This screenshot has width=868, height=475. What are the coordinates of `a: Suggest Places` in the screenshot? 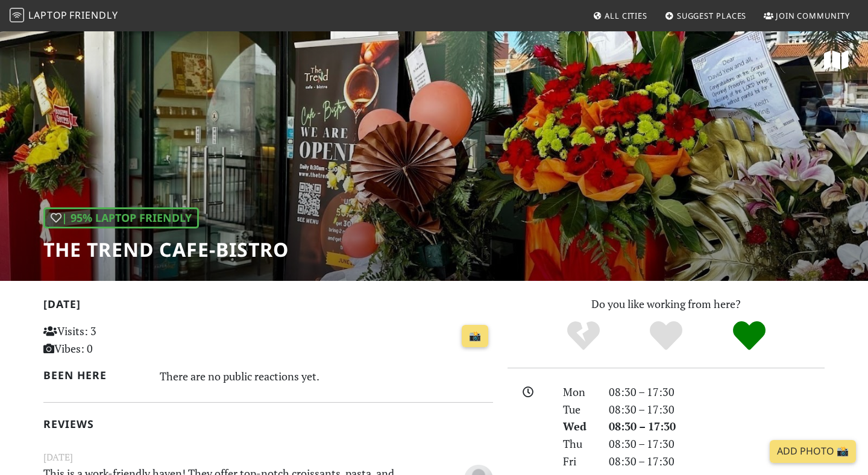 It's located at (706, 16).